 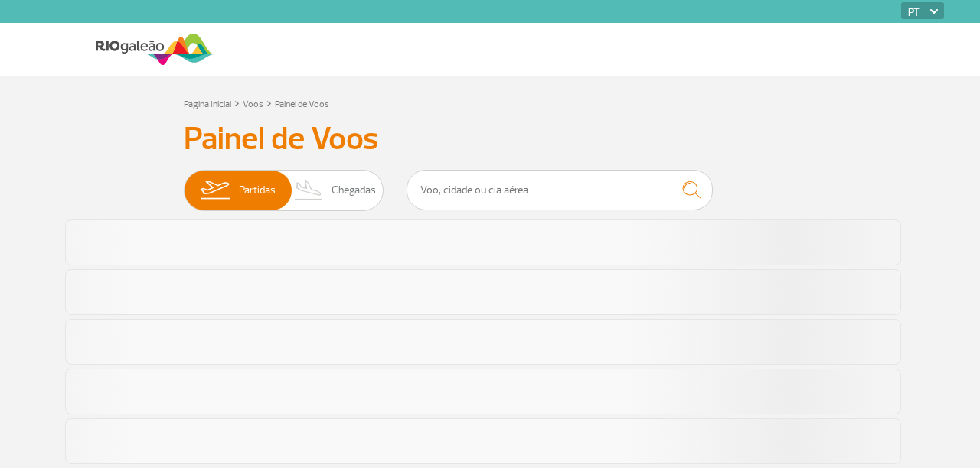 I want to click on input: Voo, cidade ou cia aérea, so click(x=560, y=190).